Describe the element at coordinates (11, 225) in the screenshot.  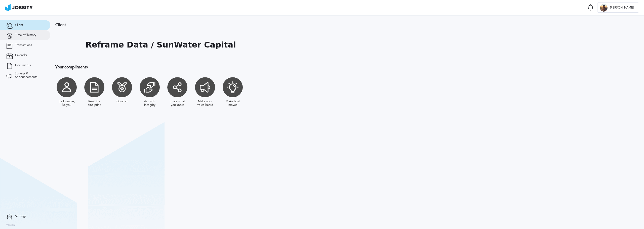
I see `label: Version:` at that location.